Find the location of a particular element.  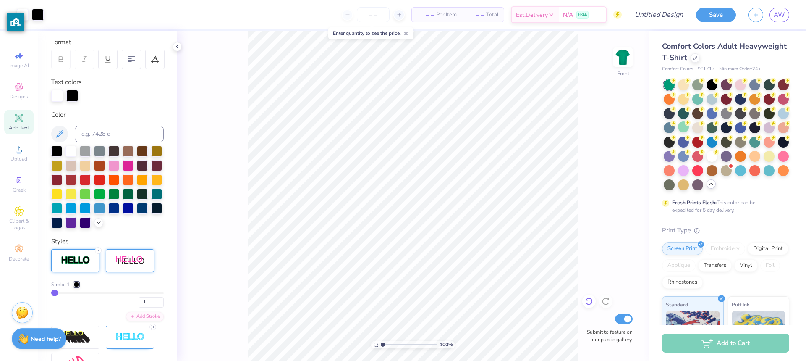

input: e.g. 7428 c is located at coordinates (119, 134).